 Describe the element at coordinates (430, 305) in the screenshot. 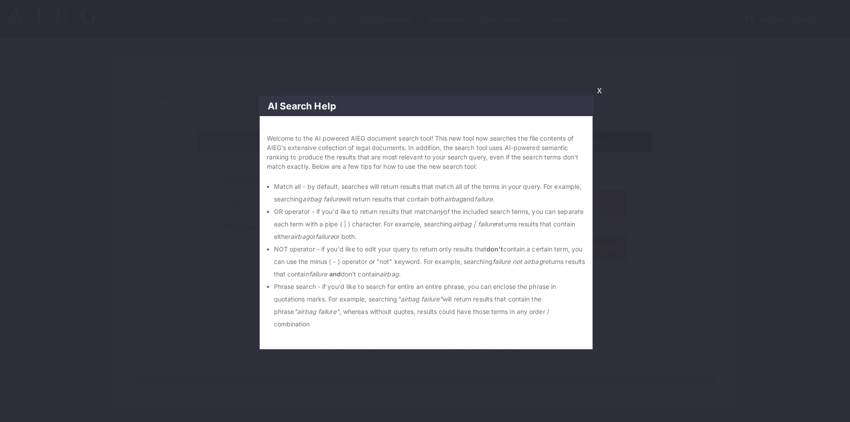

I see `li: Phrase search - if you'd like to search for entire an entire phrase, you can enclose the phrase i...` at that location.